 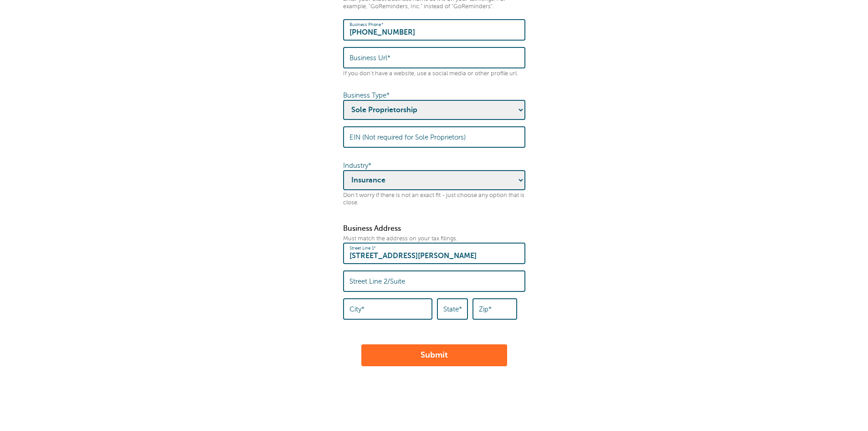 I want to click on button: Submit, so click(x=434, y=355).